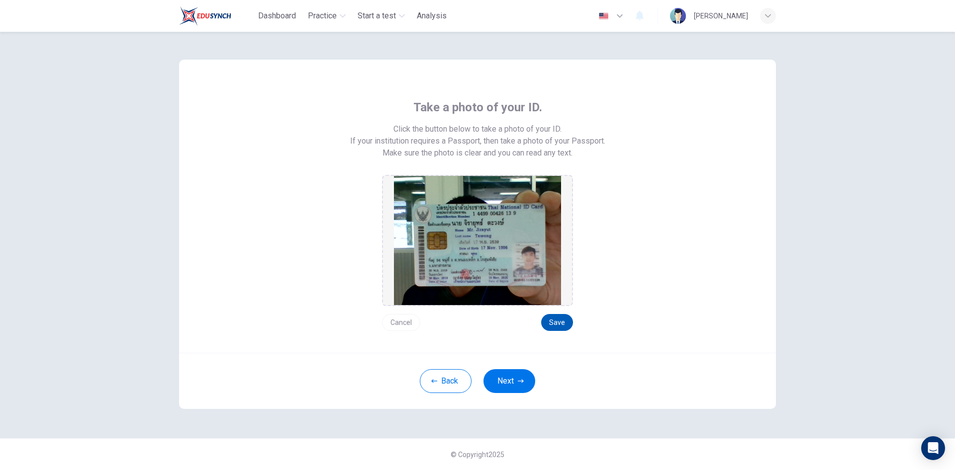 This screenshot has height=470, width=955. I want to click on span: Make sure the photo is clear and you can read any text., so click(477, 153).